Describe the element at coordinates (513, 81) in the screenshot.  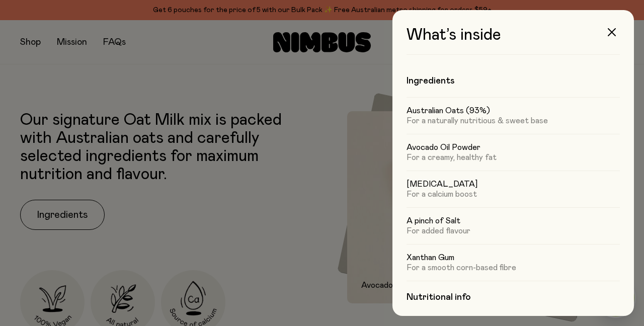
I see `h4: Ingredients` at that location.